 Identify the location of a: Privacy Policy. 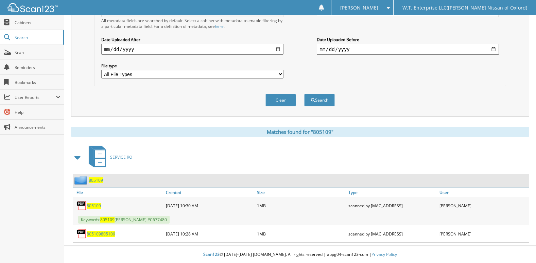
(384, 254).